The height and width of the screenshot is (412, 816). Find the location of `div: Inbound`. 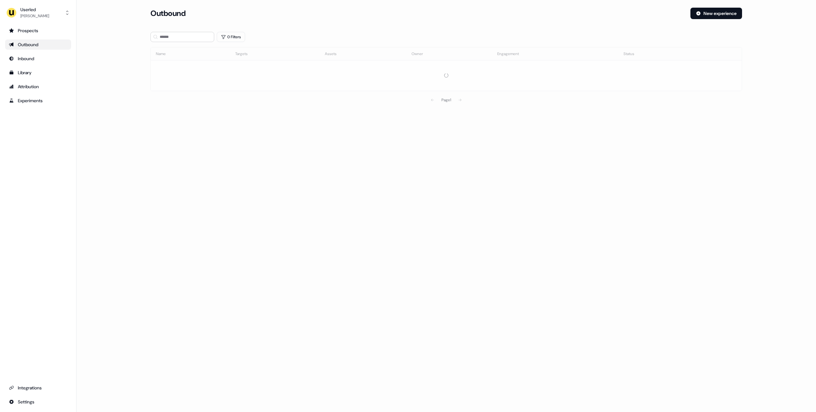

div: Inbound is located at coordinates (38, 59).